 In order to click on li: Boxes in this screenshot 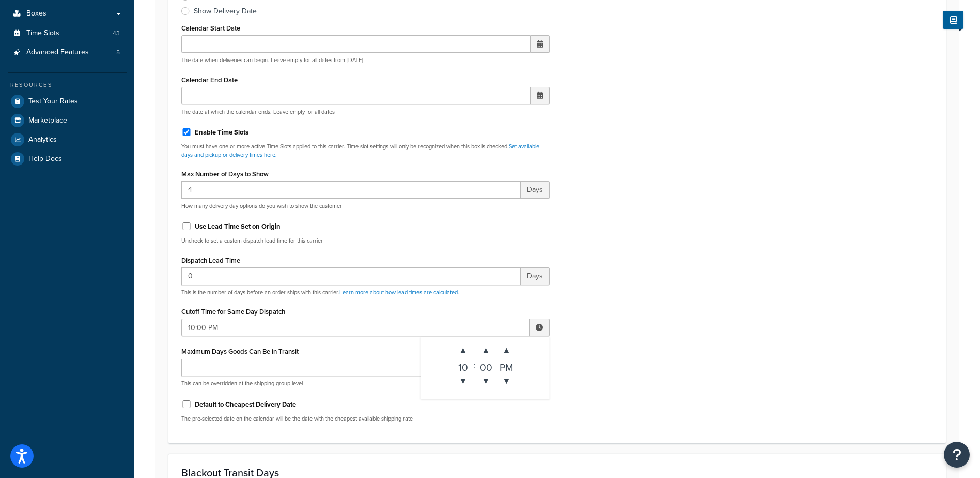, I will do `click(67, 13)`.